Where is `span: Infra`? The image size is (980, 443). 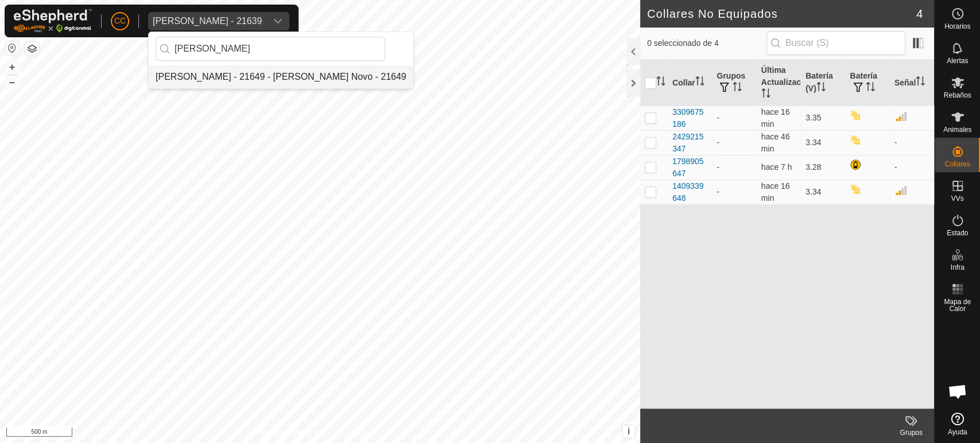
span: Infra is located at coordinates (957, 267).